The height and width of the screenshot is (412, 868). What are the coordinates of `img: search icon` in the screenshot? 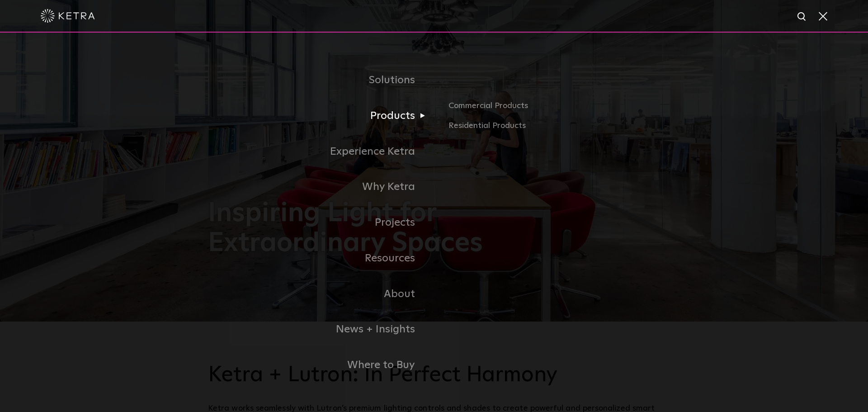 It's located at (802, 17).